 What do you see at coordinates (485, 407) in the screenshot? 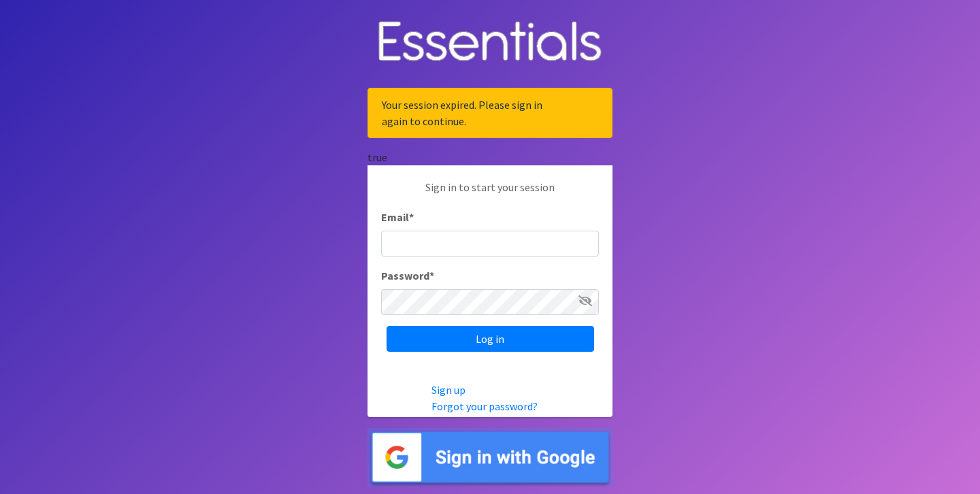
I see `a: Forgot your password?` at bounding box center [485, 407].